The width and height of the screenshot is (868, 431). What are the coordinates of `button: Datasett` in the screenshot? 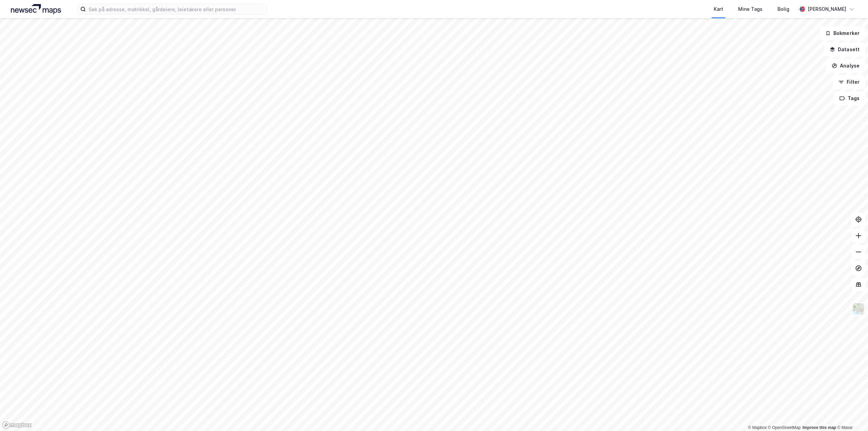 It's located at (845, 49).